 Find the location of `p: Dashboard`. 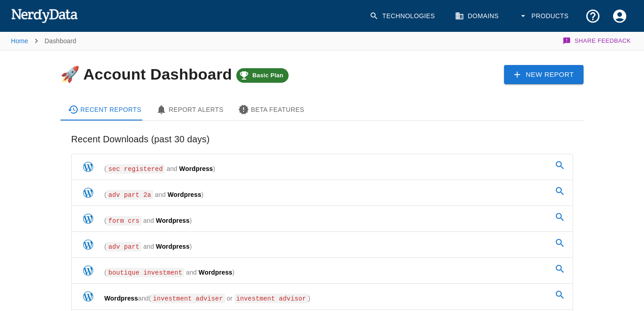

p: Dashboard is located at coordinates (61, 41).